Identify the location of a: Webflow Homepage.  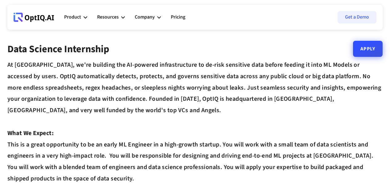
(34, 17).